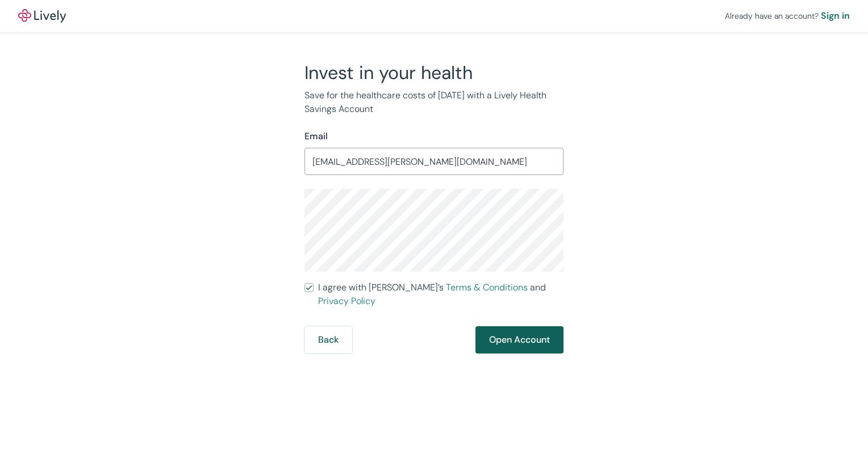  I want to click on label: Email, so click(316, 136).